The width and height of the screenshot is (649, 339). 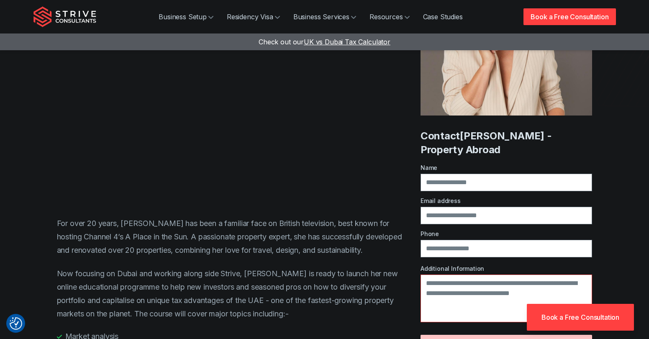 What do you see at coordinates (390, 17) in the screenshot?
I see `a: Resources` at bounding box center [390, 17].